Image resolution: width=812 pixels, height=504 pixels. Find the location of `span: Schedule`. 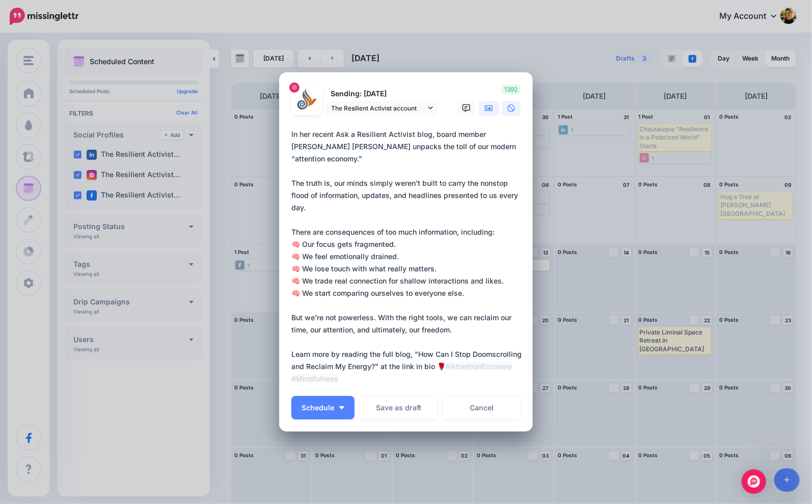

span: Schedule is located at coordinates (318, 408).